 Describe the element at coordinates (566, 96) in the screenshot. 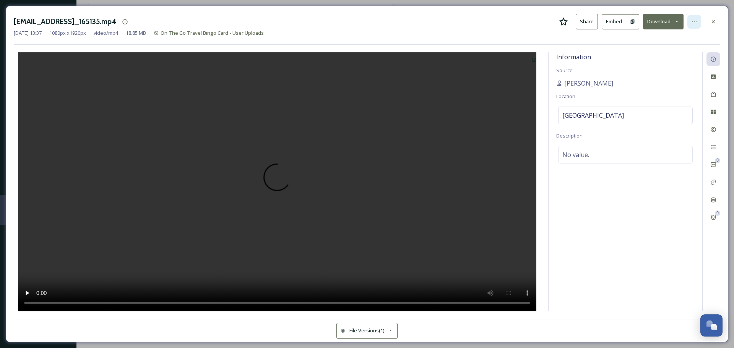

I see `span: Location` at that location.